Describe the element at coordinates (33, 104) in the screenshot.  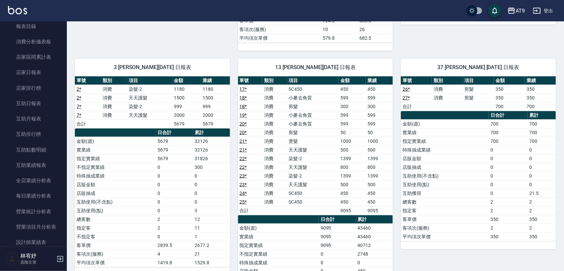
I see `a: 互助日報表` at that location.